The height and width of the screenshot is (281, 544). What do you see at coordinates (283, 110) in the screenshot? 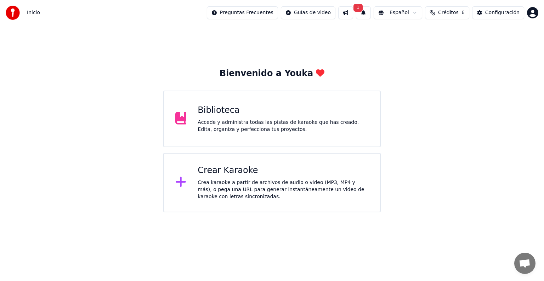
I see `div: Biblioteca` at bounding box center [283, 110].